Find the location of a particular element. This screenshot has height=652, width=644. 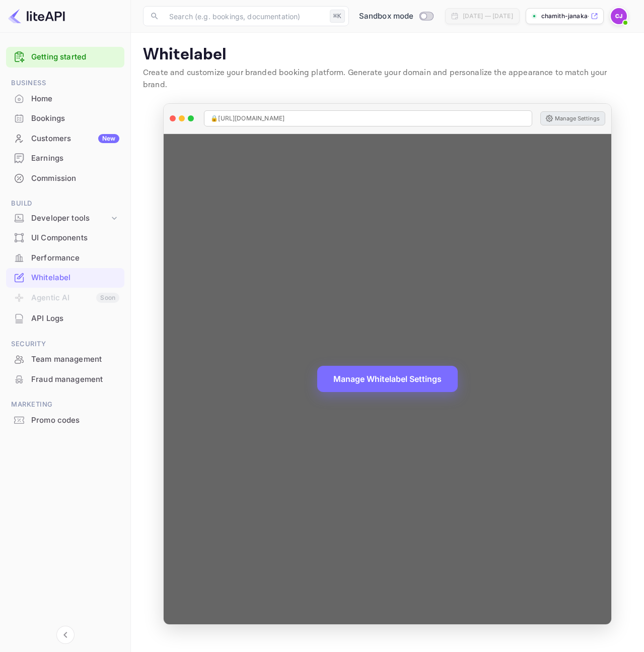

img: LiteAPI logo is located at coordinates (36, 16).